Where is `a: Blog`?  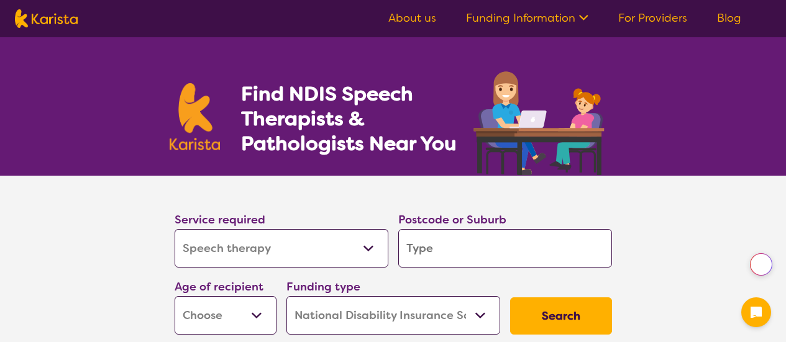 a: Blog is located at coordinates (729, 18).